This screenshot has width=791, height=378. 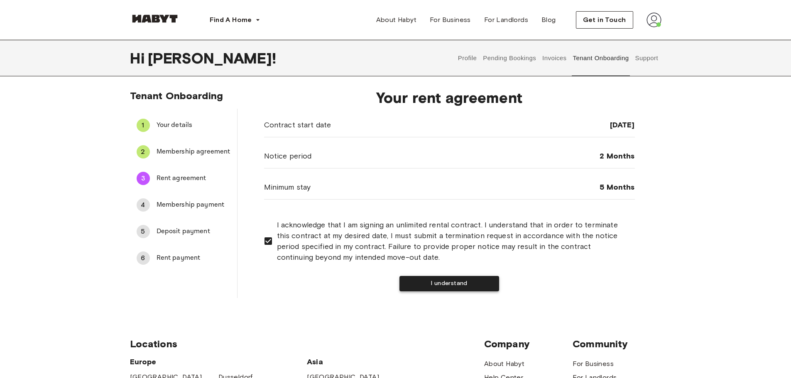 I want to click on span: Notice period, so click(x=288, y=156).